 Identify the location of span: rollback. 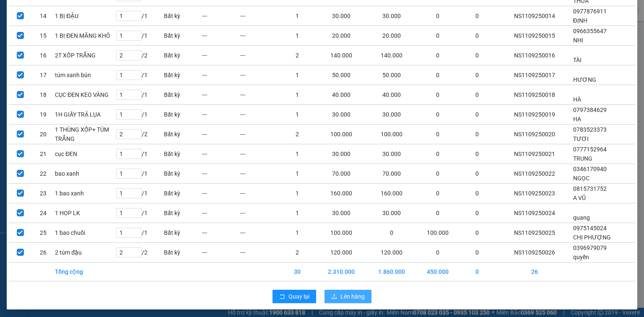
(282, 297).